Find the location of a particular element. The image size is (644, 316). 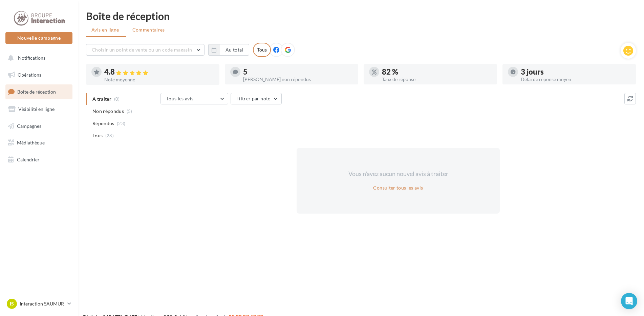

button: Filtrer par note is located at coordinates (256, 98).